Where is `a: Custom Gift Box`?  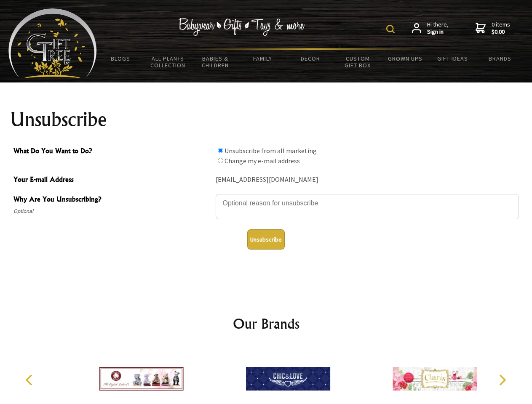
a: Custom Gift Box is located at coordinates (358, 62).